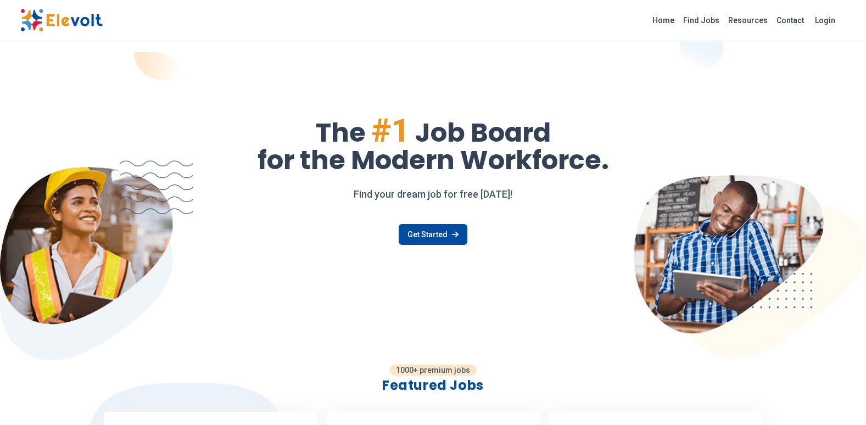  I want to click on p: 1000+ premium jobs, so click(433, 370).